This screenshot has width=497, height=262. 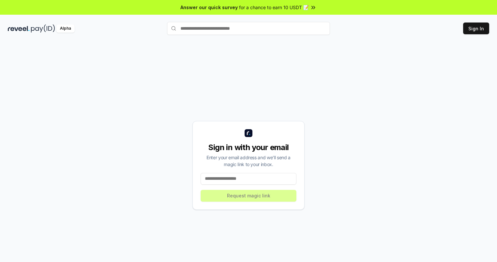 What do you see at coordinates (43, 28) in the screenshot?
I see `img: pay_id` at bounding box center [43, 28].